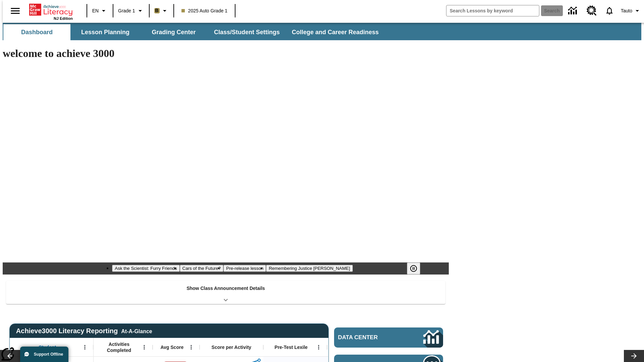 This screenshot has width=644, height=362. What do you see at coordinates (137, 331) in the screenshot?
I see `div: At-A-Glance` at bounding box center [137, 331].